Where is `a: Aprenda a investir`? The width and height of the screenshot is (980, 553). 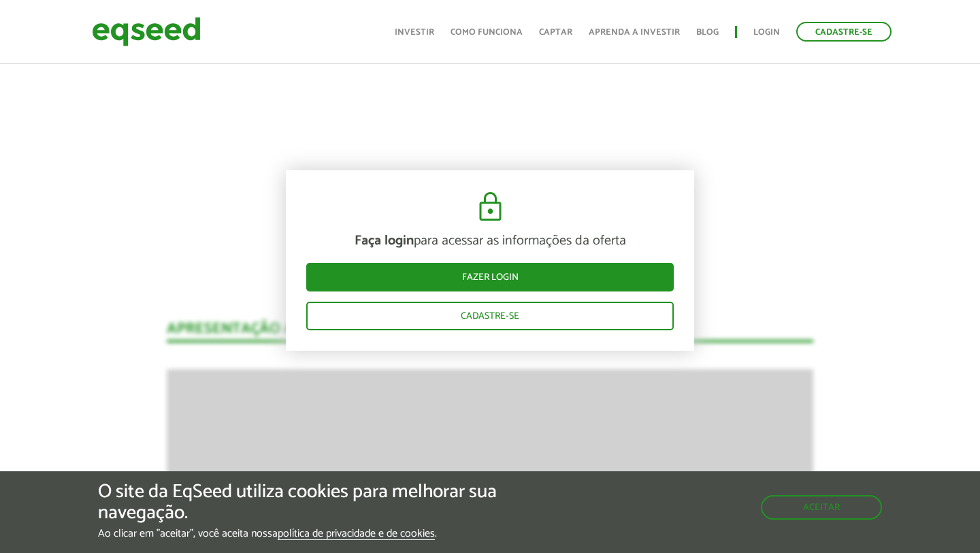 a: Aprenda a investir is located at coordinates (634, 32).